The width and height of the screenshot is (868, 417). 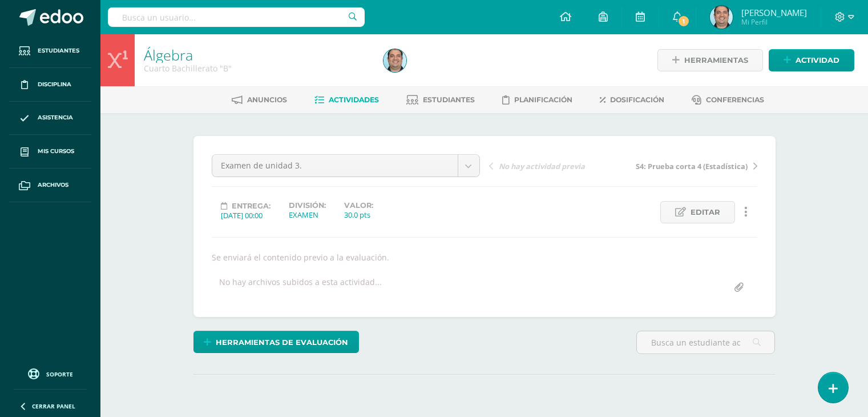 What do you see at coordinates (542, 166) in the screenshot?
I see `span: No hay actividad previa` at bounding box center [542, 166].